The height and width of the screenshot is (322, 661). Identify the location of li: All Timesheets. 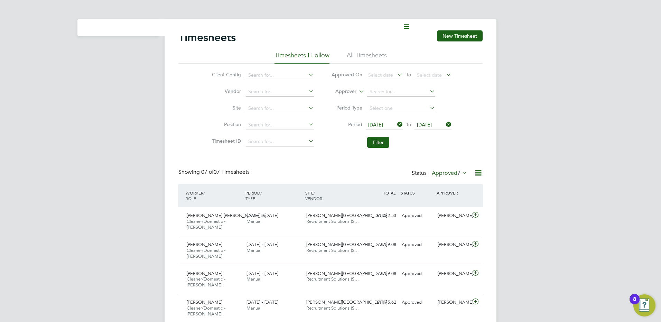
(367, 57).